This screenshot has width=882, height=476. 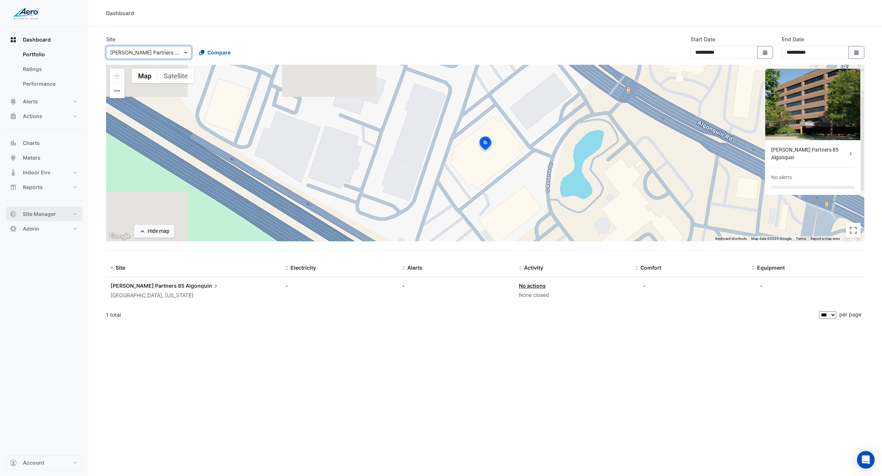 I want to click on button: Keyboard shortcuts, so click(x=731, y=239).